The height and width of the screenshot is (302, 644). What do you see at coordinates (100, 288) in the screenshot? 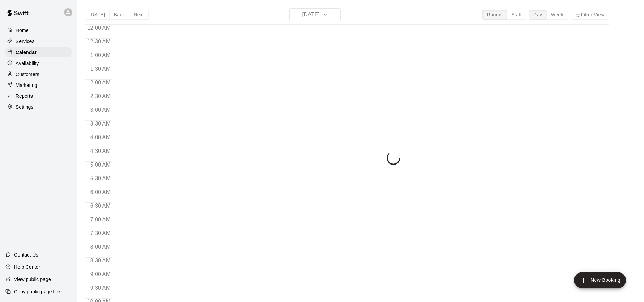
I see `span: 9:30 AM` at bounding box center [100, 288].